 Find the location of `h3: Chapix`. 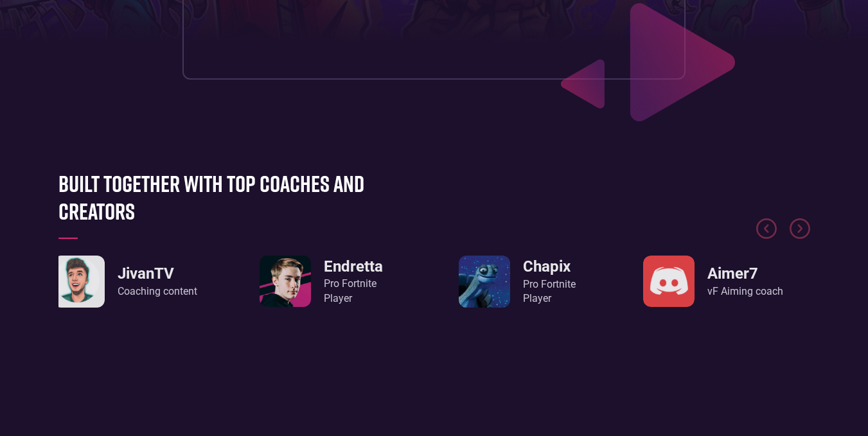

h3: Chapix is located at coordinates (550, 266).